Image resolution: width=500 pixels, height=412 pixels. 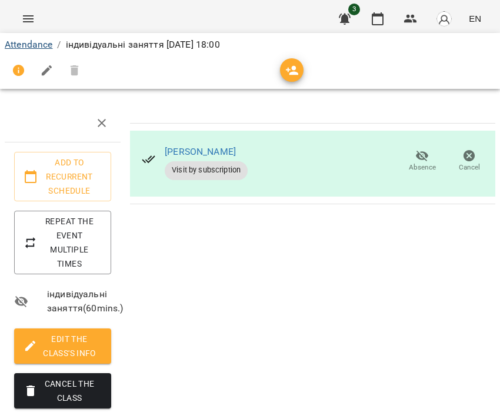 I want to click on button: Cancel, so click(x=469, y=161).